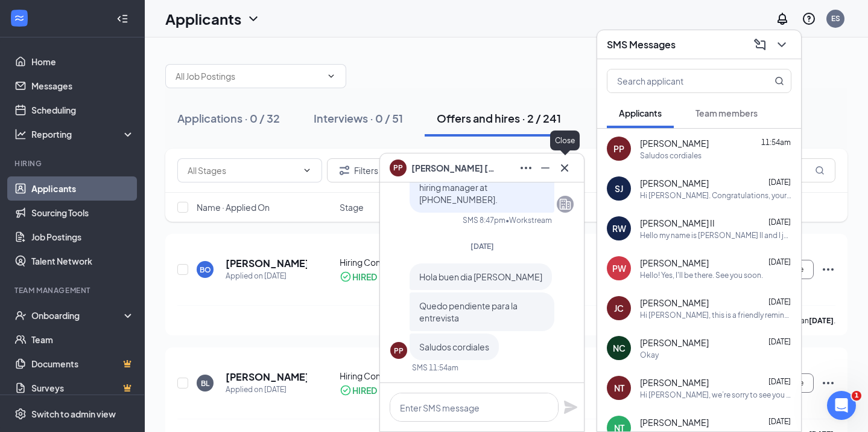  Describe the element at coordinates (233, 207) in the screenshot. I see `span: Name · Applied On` at that location.